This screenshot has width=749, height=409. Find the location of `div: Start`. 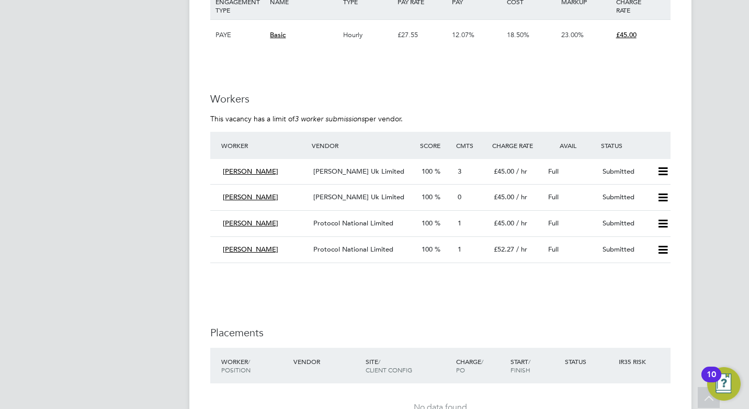

div: Start is located at coordinates (535, 366).